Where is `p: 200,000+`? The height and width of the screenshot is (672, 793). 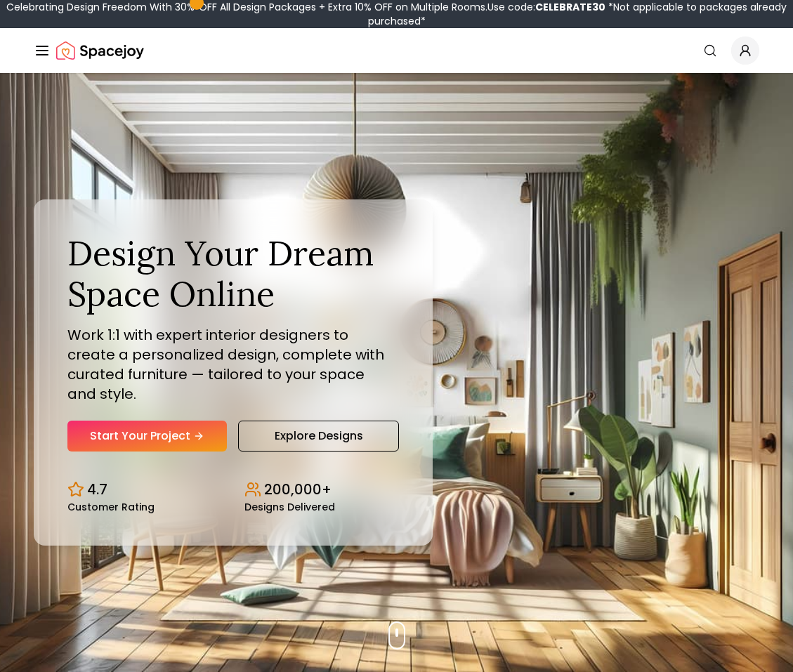 p: 200,000+ is located at coordinates (298, 489).